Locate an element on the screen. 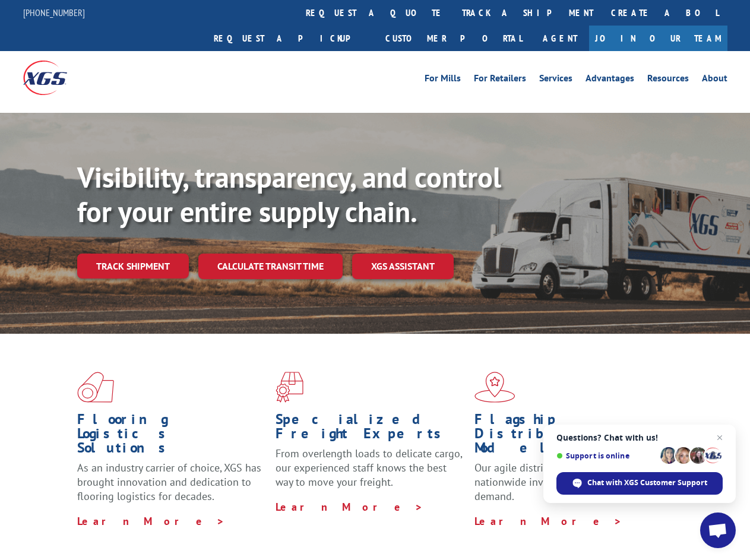 The height and width of the screenshot is (560, 750). a: XGS ASSISTANT is located at coordinates (403, 266).